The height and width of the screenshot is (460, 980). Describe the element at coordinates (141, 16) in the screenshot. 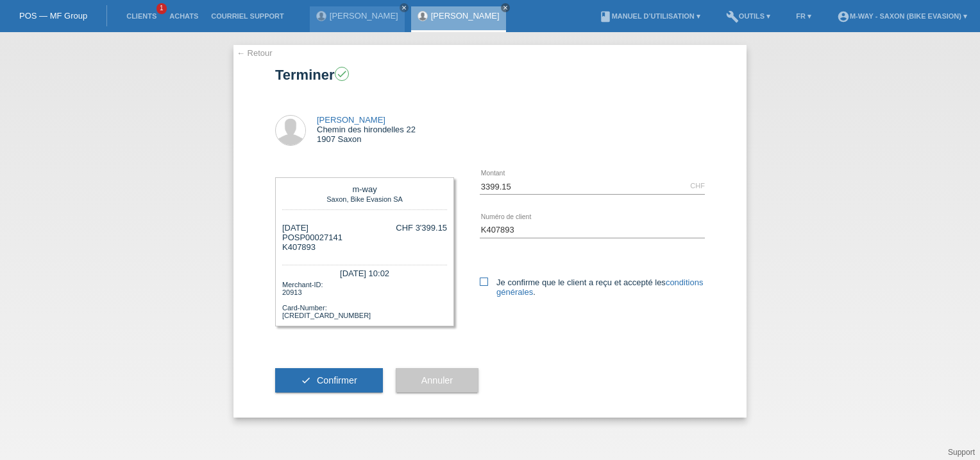

I see `a: Clients` at that location.